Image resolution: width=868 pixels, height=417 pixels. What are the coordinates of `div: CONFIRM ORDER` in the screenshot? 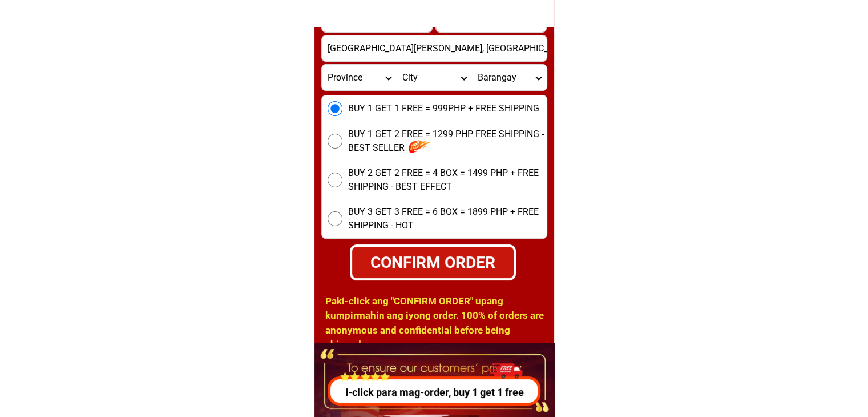 It's located at (433, 262).